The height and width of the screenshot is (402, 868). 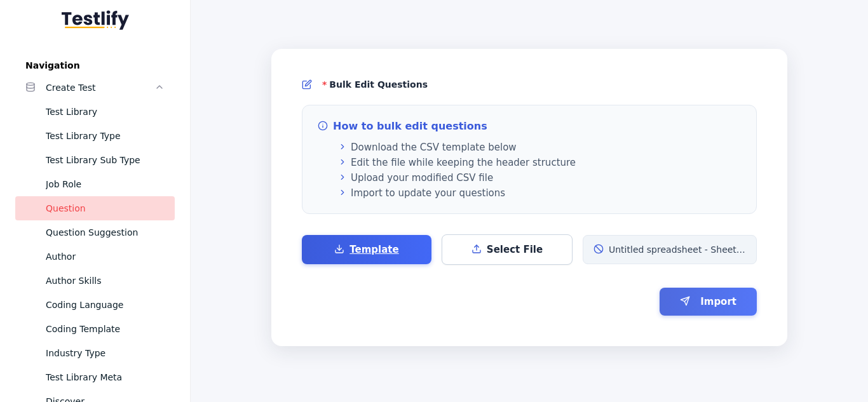 I want to click on button: Import, so click(x=708, y=302).